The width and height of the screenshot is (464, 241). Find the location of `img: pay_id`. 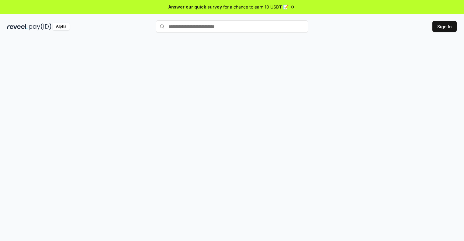

img: pay_id is located at coordinates (40, 26).